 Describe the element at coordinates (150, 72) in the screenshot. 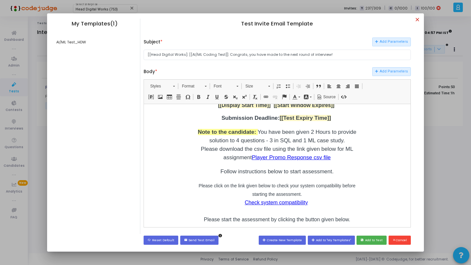

I see `label: Body` at that location.